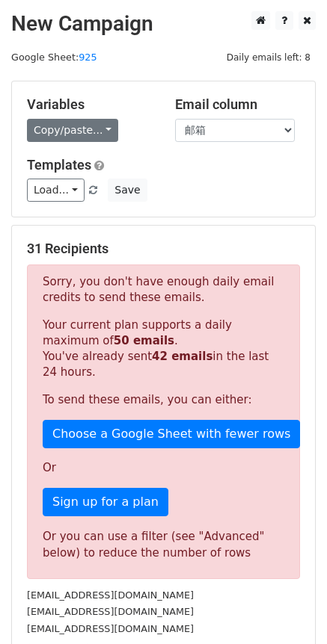 The width and height of the screenshot is (327, 644). What do you see at coordinates (143, 341) in the screenshot?
I see `strong: 50 emails` at bounding box center [143, 341].